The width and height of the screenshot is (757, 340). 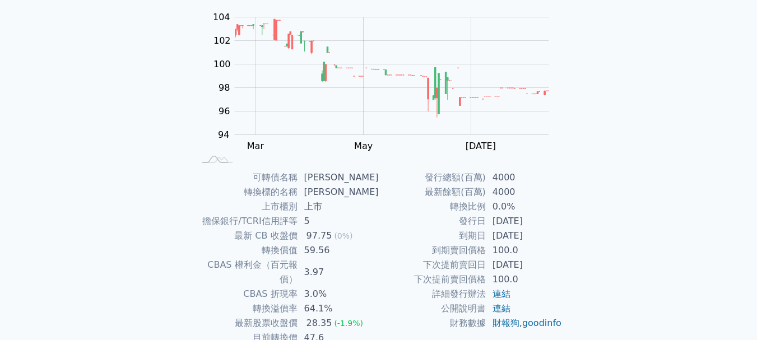 What do you see at coordinates (222, 64) in the screenshot?
I see `tspan: 100` at bounding box center [222, 64].